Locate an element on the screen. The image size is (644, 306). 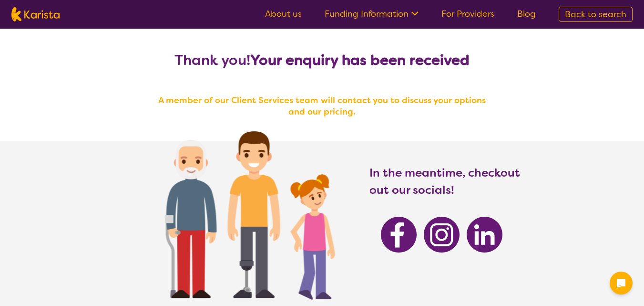
span: Back to search is located at coordinates (596, 14).